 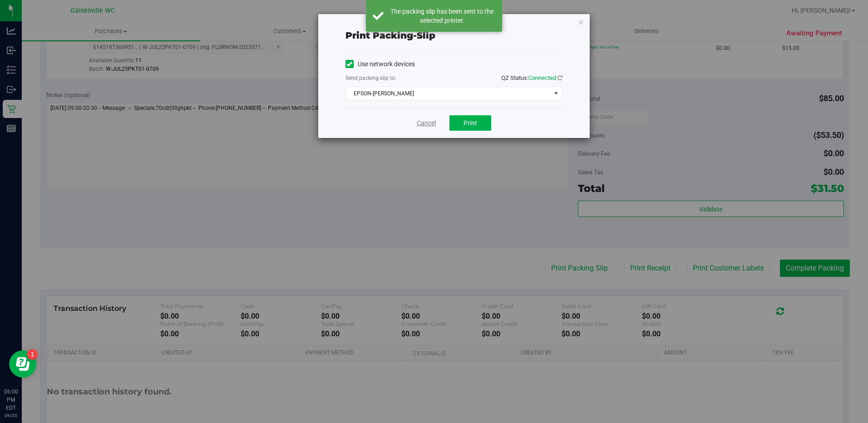 What do you see at coordinates (556, 93) in the screenshot?
I see `span: select` at bounding box center [556, 93].